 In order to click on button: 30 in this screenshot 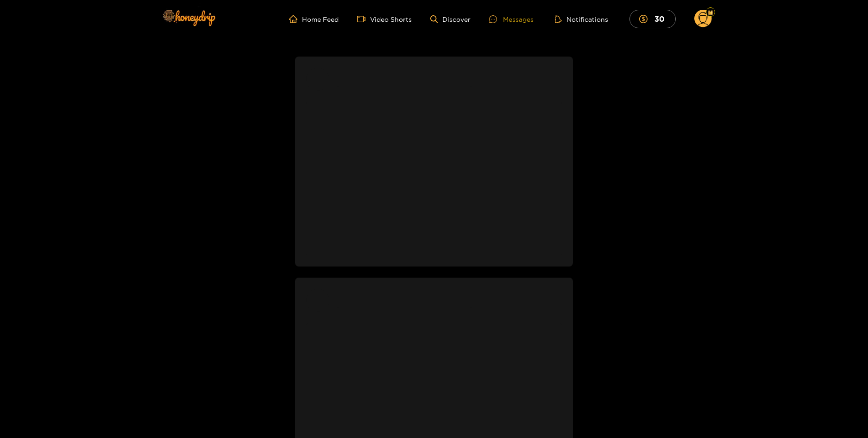, I will do `click(653, 18)`.